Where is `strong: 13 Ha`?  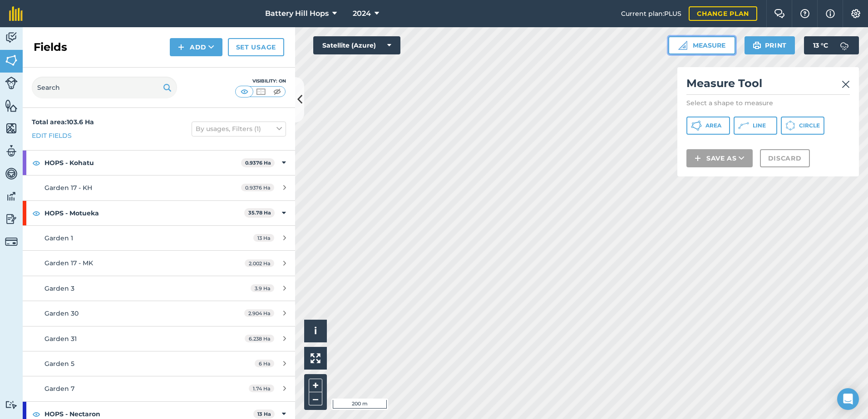
strong: 13 Ha is located at coordinates (264, 414).